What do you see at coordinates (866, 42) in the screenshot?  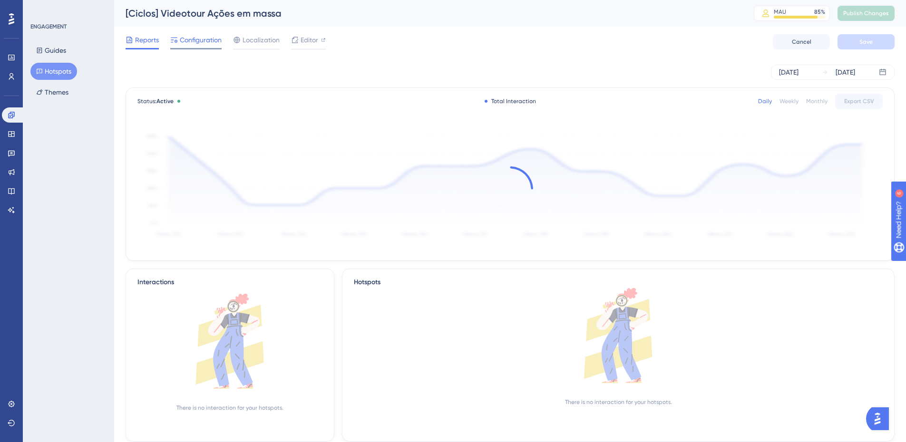 I see `span: Save` at bounding box center [866, 42].